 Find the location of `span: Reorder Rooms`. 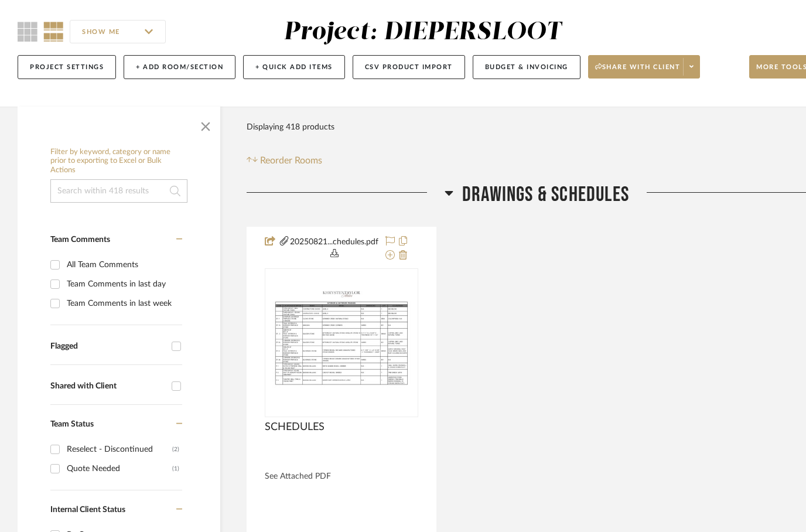

span: Reorder Rooms is located at coordinates (291, 160).